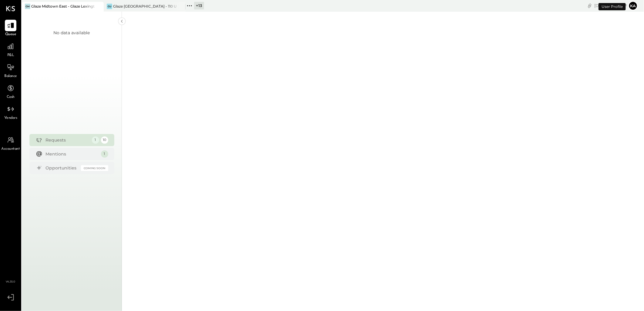 This screenshot has height=311, width=644. I want to click on div: copy link, so click(589, 5).